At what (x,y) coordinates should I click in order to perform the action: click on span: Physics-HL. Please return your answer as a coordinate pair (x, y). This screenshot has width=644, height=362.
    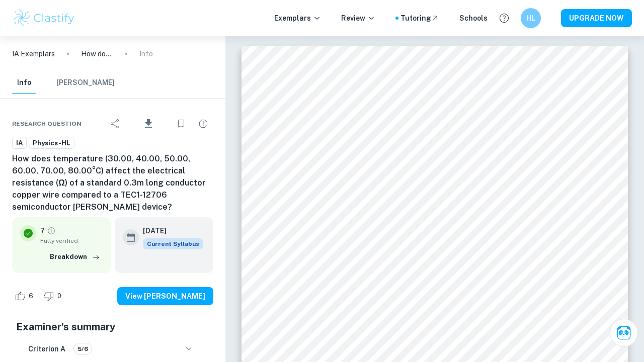
    Looking at the image, I should click on (52, 143).